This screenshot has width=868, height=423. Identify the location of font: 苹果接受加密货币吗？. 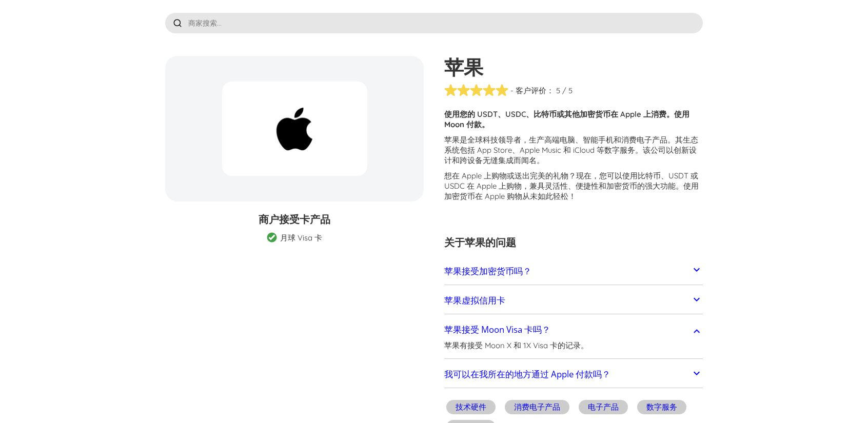
(488, 271).